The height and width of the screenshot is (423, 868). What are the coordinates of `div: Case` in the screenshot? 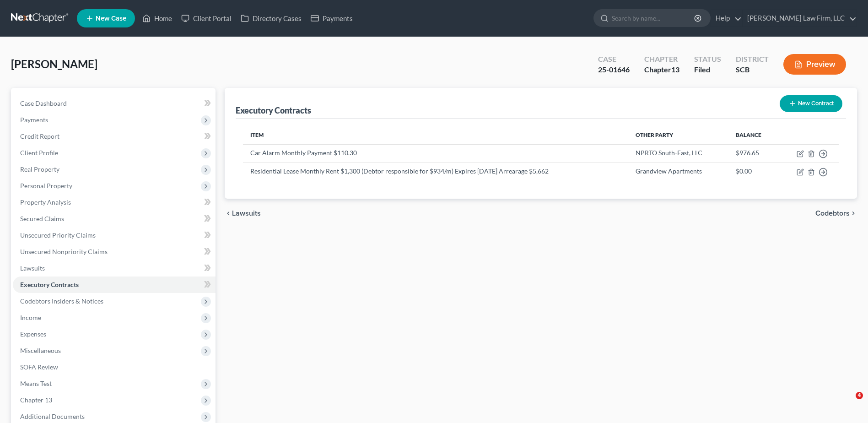 It's located at (613, 59).